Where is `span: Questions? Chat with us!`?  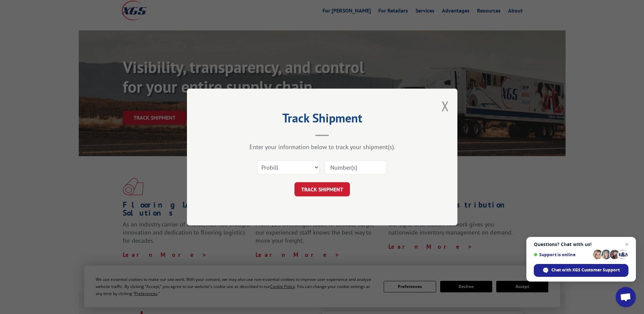
span: Questions? Chat with us! is located at coordinates (581, 244).